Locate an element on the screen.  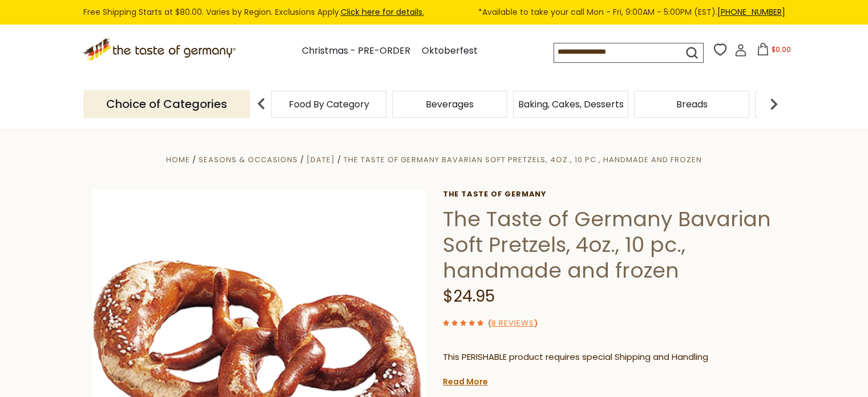
span: $0.00 is located at coordinates (781, 49).